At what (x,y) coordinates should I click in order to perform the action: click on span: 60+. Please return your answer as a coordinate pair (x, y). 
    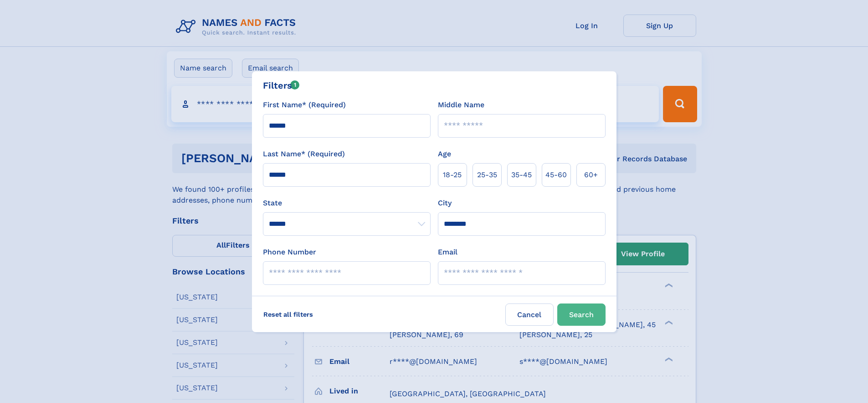
    Looking at the image, I should click on (591, 175).